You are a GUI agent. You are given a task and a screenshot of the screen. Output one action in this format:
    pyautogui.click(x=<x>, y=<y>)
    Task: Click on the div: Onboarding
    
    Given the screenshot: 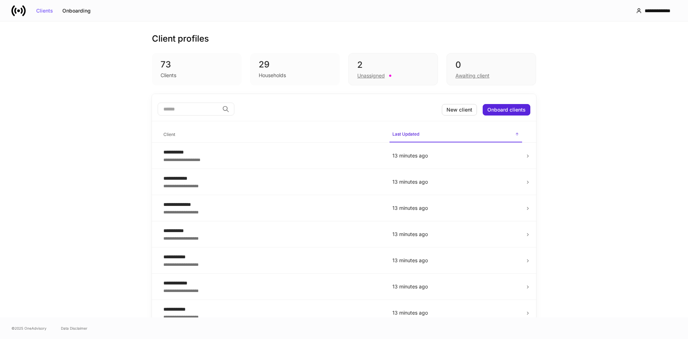 What is the action you would take?
    pyautogui.click(x=76, y=11)
    